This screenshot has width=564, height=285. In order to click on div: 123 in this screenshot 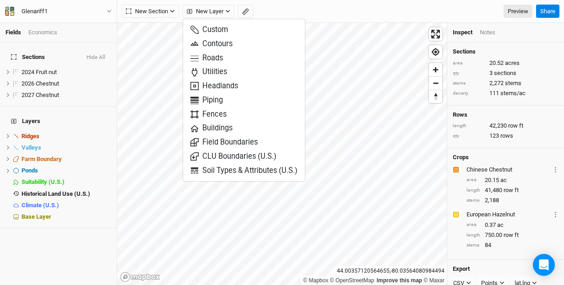, I will do `click(505, 136)`.